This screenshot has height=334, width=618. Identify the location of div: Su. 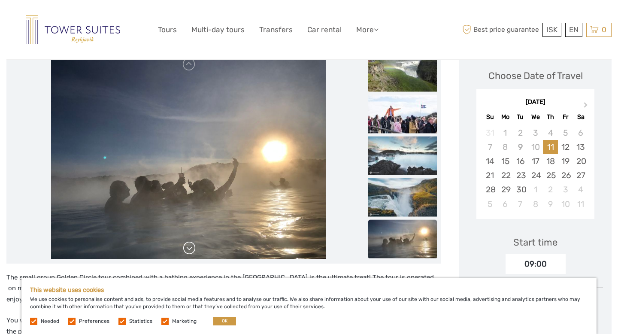
(489, 117).